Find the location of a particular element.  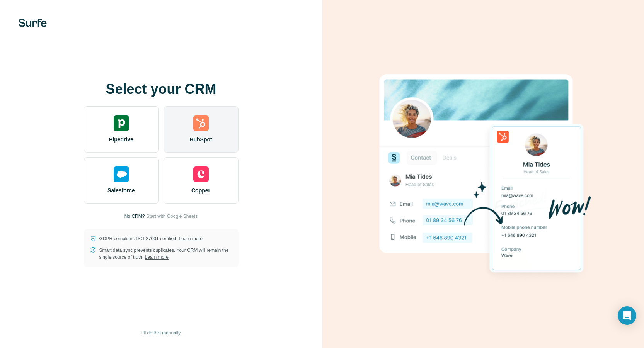

div: Open Intercom Messenger is located at coordinates (627, 316).